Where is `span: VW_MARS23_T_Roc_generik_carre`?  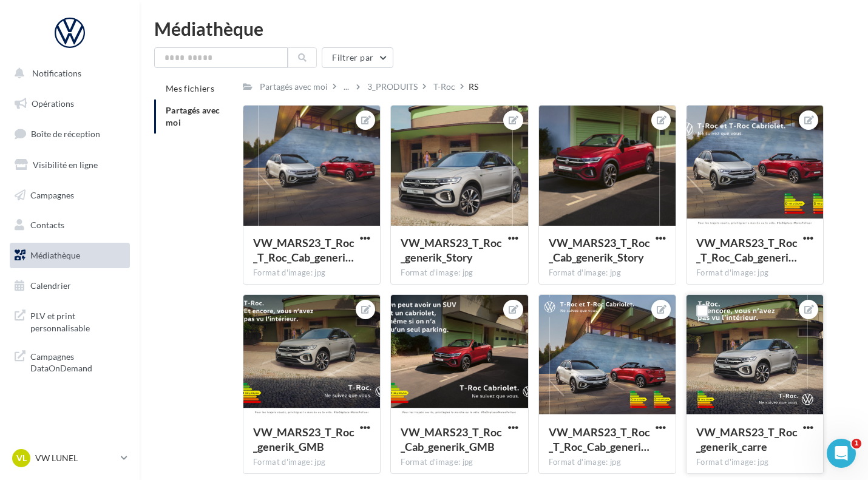
span: VW_MARS23_T_Roc_generik_carre is located at coordinates (746, 439).